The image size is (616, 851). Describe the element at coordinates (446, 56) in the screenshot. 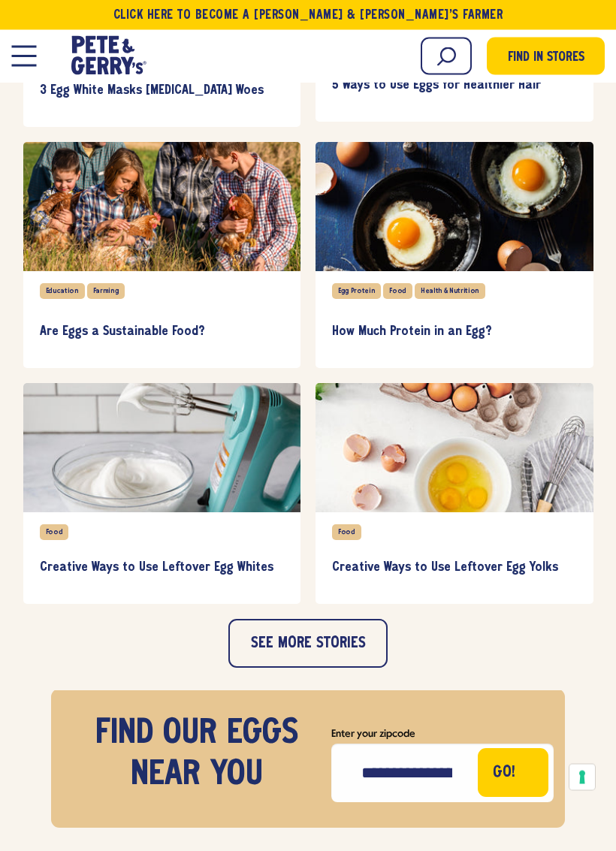

I see `input: Search` at that location.